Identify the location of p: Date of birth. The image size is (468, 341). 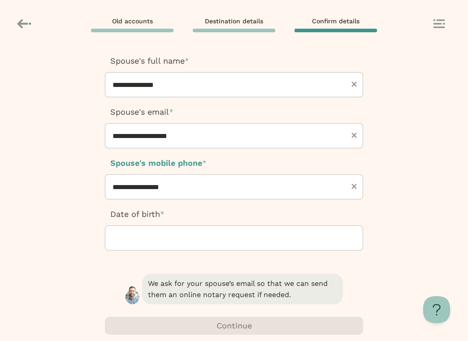
(234, 214).